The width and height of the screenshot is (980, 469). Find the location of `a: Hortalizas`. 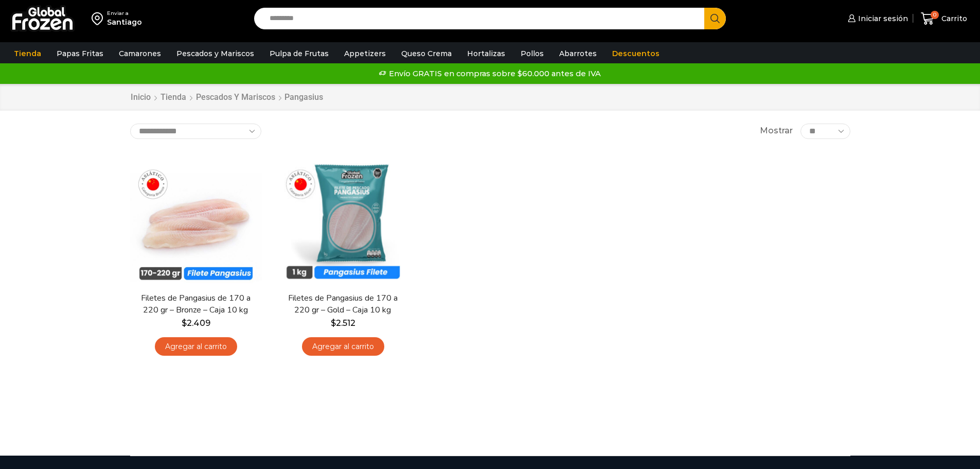

a: Hortalizas is located at coordinates (486, 54).